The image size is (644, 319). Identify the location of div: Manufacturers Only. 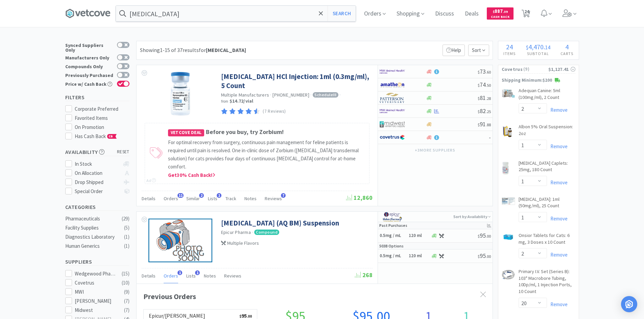
(89, 57).